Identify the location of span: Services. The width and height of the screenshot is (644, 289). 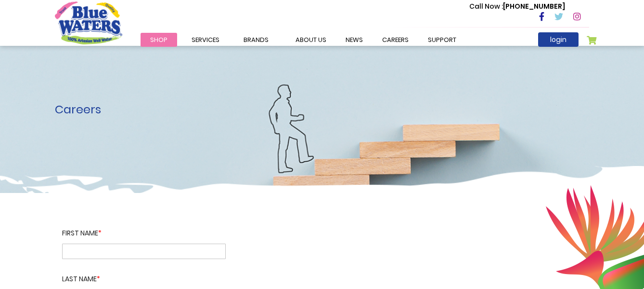
(205, 40).